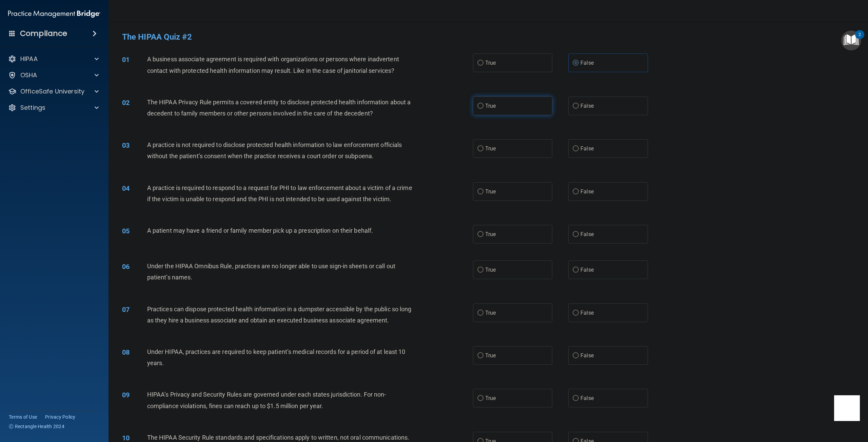 This screenshot has width=868, height=442. I want to click on p: Settings, so click(33, 108).